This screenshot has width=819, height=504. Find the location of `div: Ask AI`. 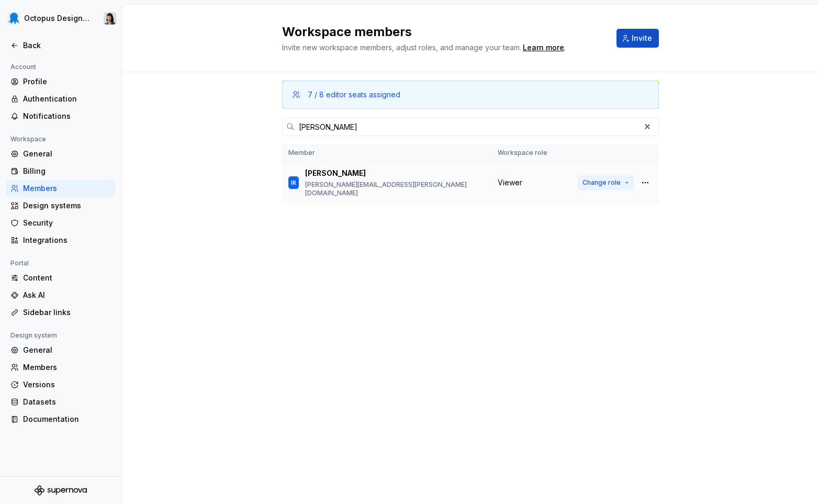

div: Ask AI is located at coordinates (67, 295).